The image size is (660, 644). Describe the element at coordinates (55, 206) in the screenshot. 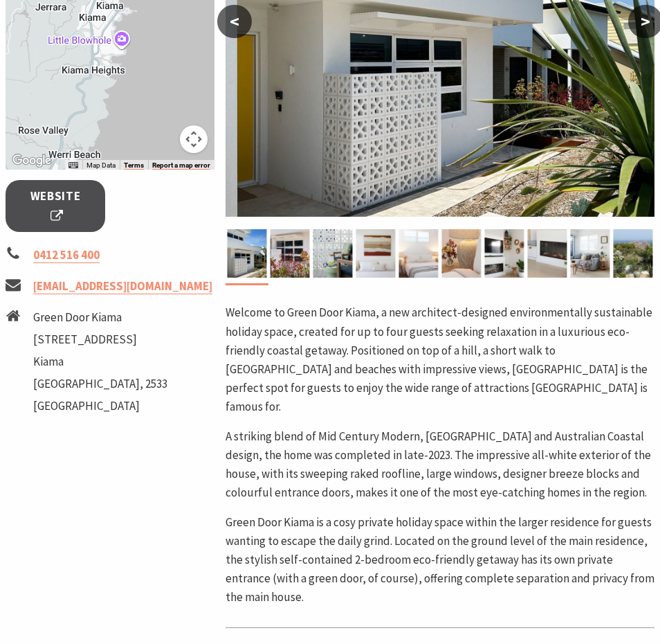

I see `a: Website` at that location.